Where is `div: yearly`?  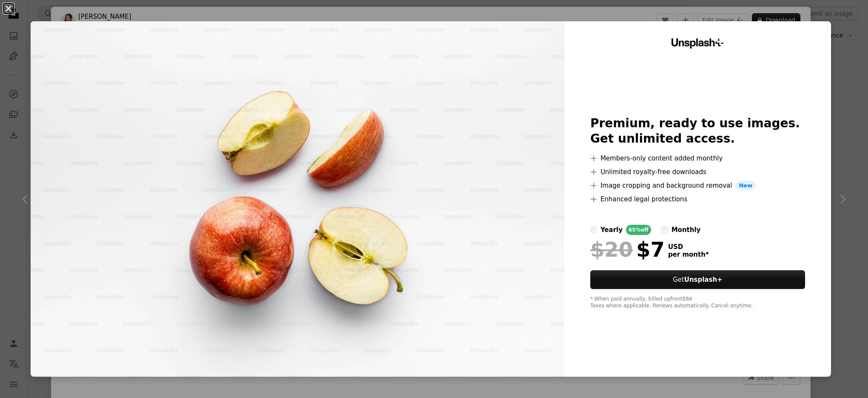
div: yearly is located at coordinates (612, 230).